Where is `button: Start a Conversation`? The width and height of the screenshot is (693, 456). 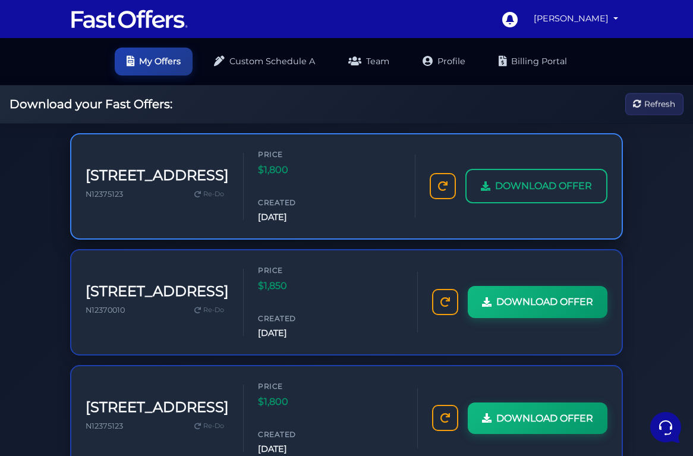
button: Start a Conversation is located at coordinates (119, 179).